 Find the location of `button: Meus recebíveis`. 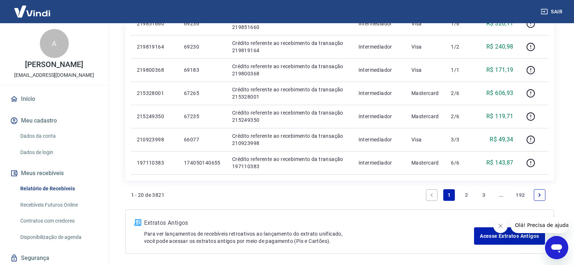

button: Meus recebíveis is located at coordinates (54, 173).